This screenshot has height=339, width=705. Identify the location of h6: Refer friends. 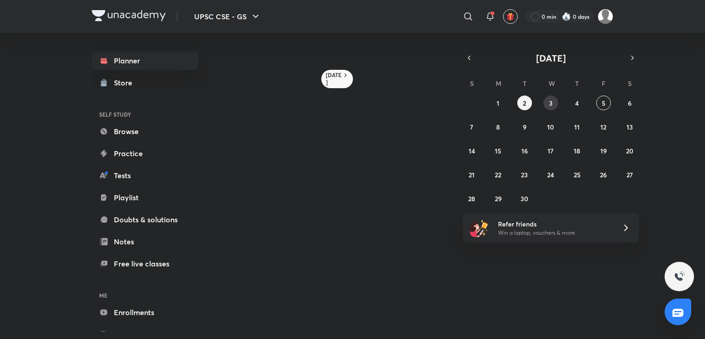
(554, 224).